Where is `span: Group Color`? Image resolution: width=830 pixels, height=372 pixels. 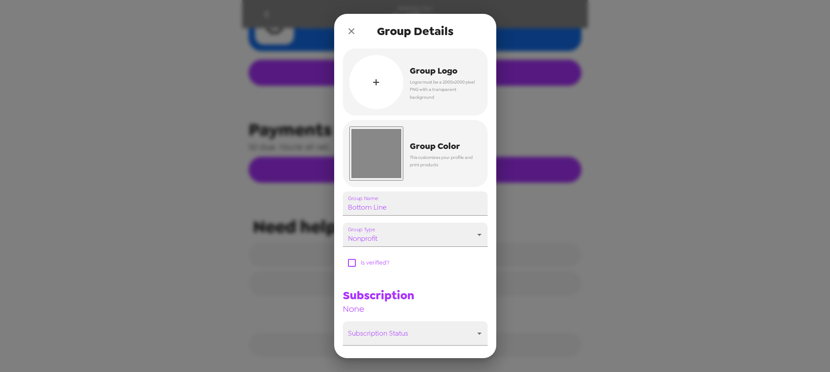
span: Group Color is located at coordinates (442, 146).